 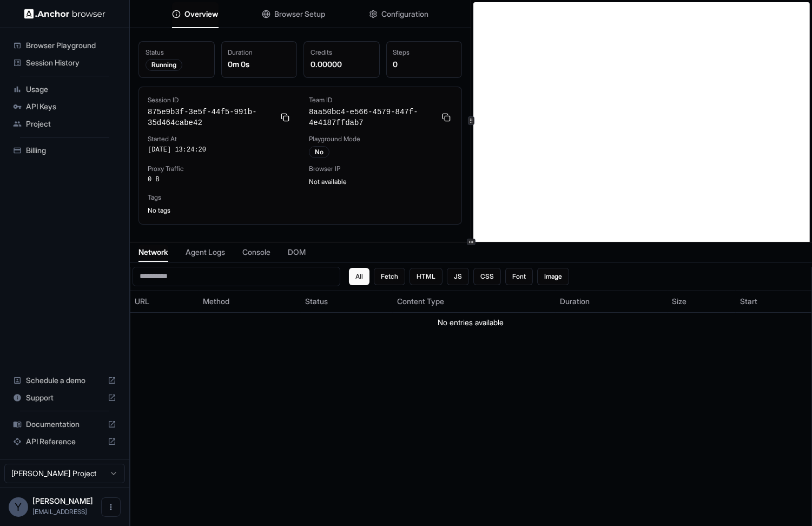 What do you see at coordinates (71, 90) in the screenshot?
I see `span: Usage` at bounding box center [71, 90].